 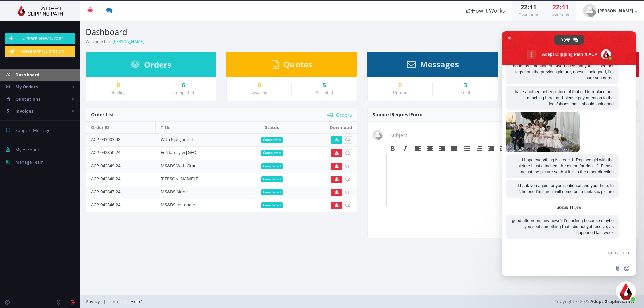 I want to click on div: Decrease indent, so click(x=491, y=149).